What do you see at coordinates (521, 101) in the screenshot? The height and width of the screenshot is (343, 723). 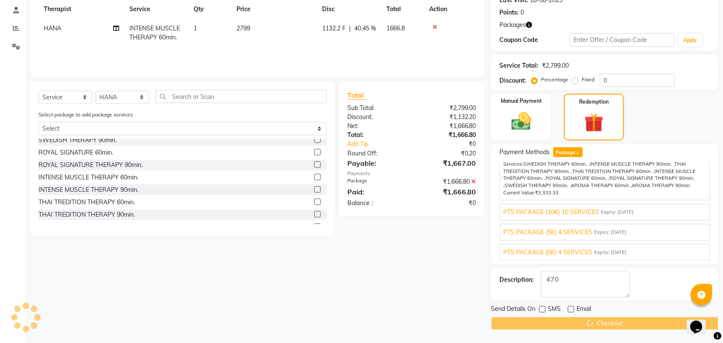 I see `label: Manual Payment` at bounding box center [521, 101].